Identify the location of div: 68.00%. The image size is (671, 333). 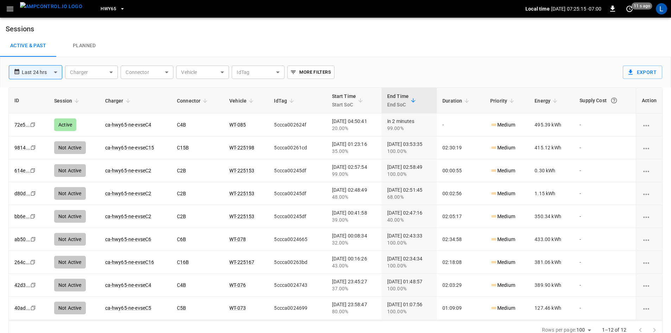
(409, 197).